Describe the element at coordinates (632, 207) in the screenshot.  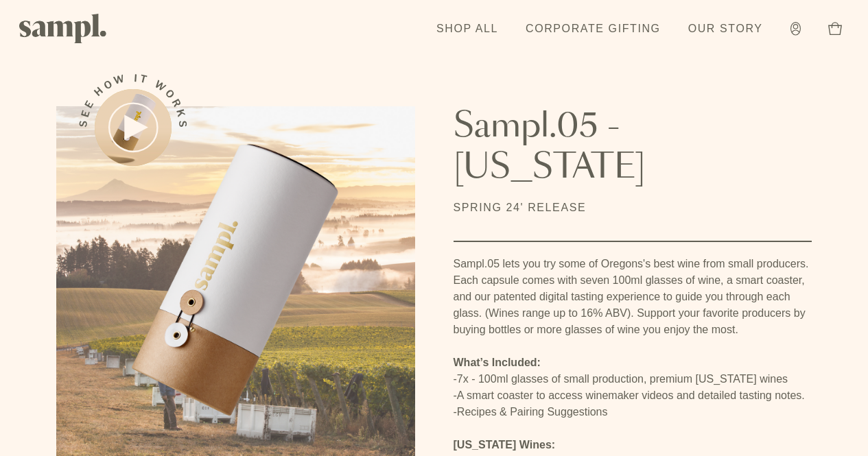
I see `p: Spring 24' Release` at that location.